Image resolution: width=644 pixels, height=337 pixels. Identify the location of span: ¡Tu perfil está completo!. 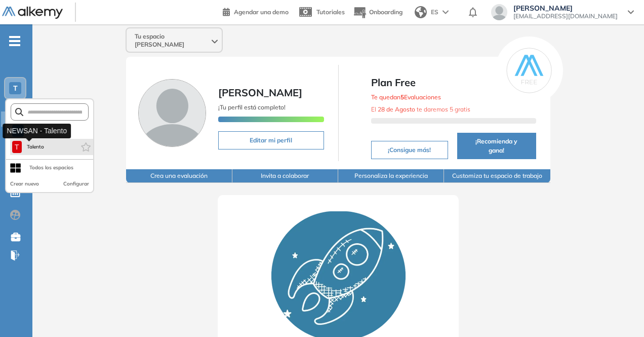
(252, 107).